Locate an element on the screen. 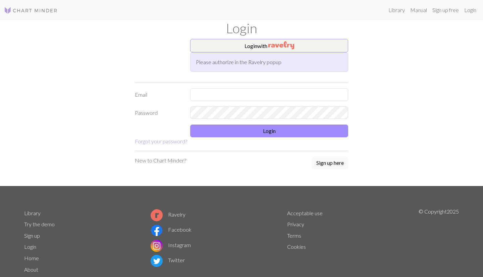 The image size is (483, 277). a: Sign up is located at coordinates (32, 235).